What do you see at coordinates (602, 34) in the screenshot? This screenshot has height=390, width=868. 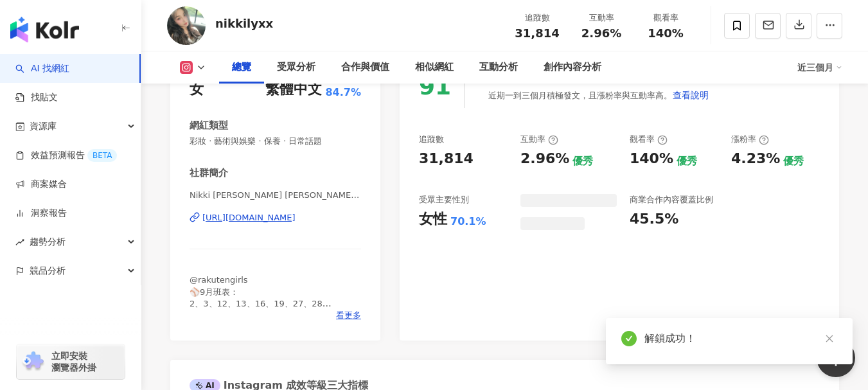 I see `span: 2.96%` at bounding box center [602, 34].